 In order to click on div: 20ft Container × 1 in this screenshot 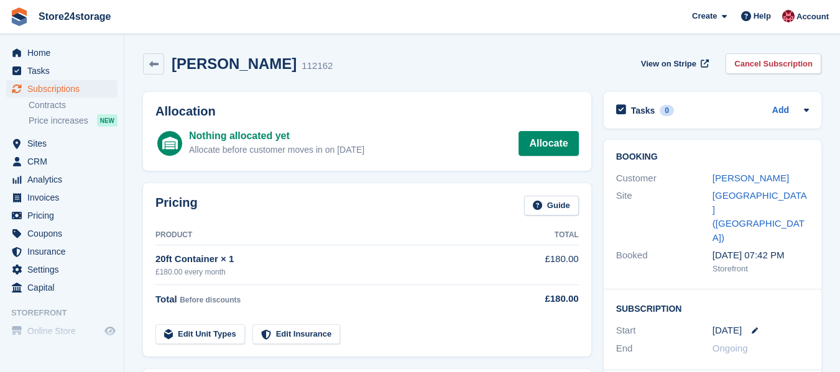, I will do `click(334, 259)`.